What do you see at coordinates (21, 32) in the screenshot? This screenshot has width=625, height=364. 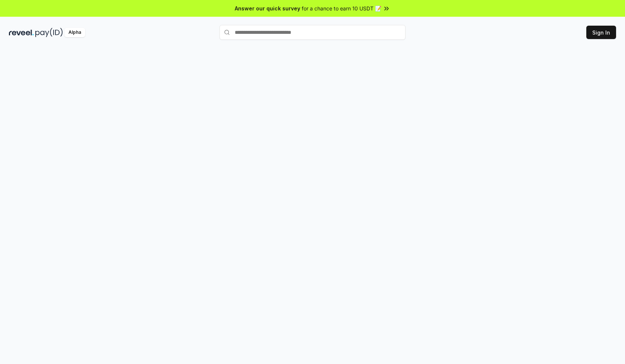 I see `img: reveel_dark` at bounding box center [21, 32].